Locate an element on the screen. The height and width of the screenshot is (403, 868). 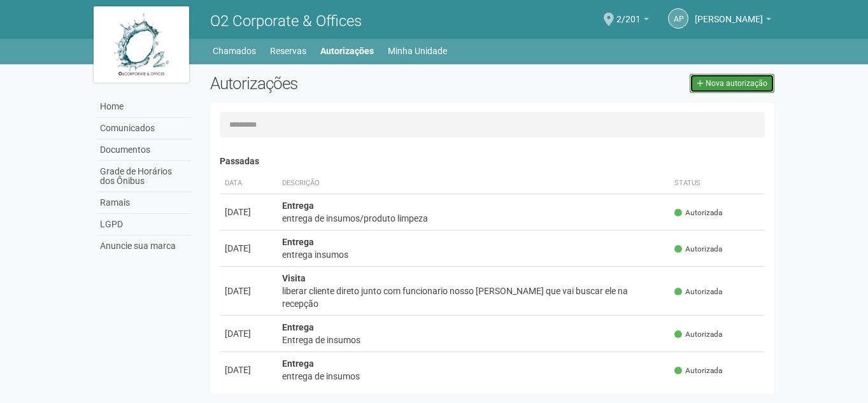
a: Comunicados is located at coordinates (144, 129).